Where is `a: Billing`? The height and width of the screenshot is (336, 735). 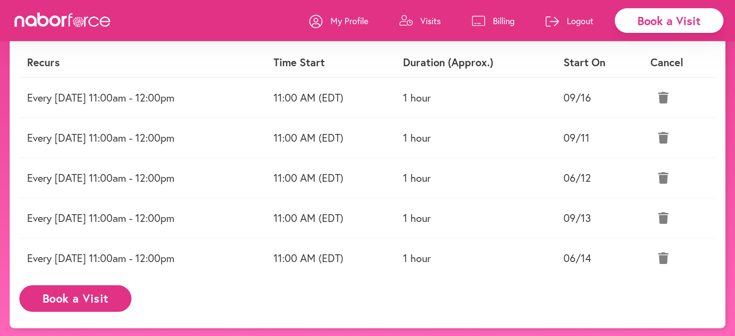 a: Billing is located at coordinates (493, 21).